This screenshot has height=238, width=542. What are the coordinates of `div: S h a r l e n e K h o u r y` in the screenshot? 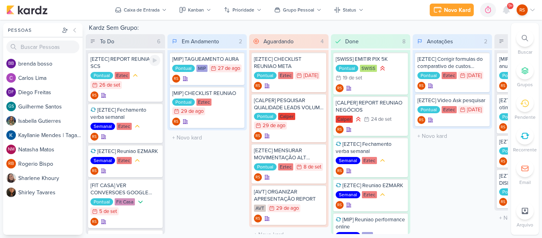 It's located at (50, 178).